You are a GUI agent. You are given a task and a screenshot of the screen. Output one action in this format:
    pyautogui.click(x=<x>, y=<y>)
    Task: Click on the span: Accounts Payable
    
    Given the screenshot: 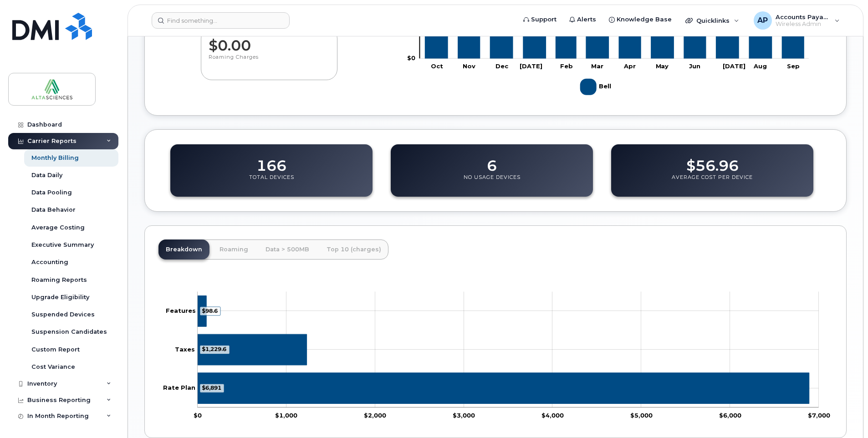 What is the action you would take?
    pyautogui.click(x=803, y=17)
    